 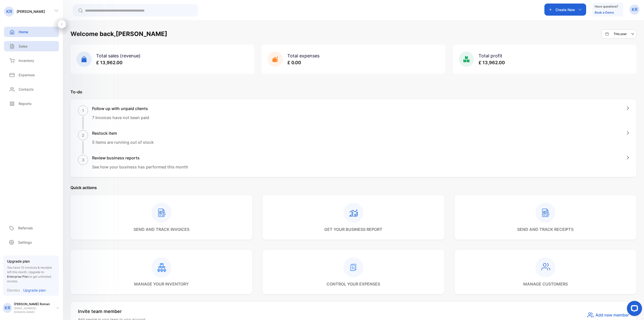 What do you see at coordinates (161, 284) in the screenshot?
I see `p: manage your inventory` at bounding box center [161, 284].